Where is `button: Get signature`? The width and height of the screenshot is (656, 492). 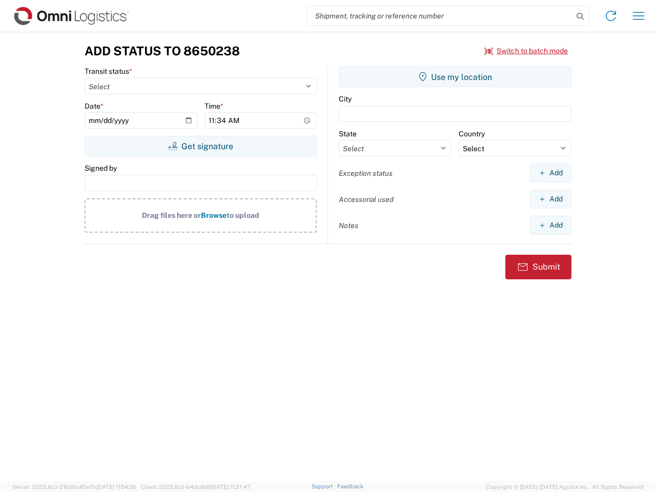 button: Get signature is located at coordinates (200, 146).